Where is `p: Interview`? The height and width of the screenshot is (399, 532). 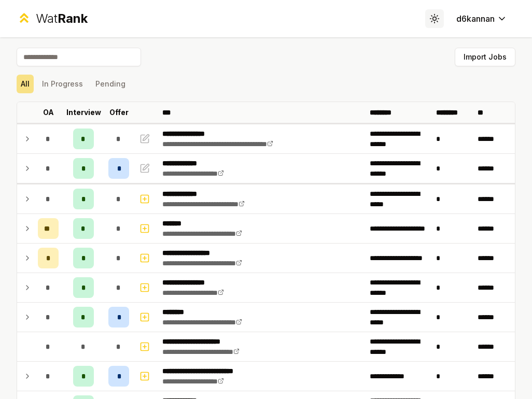
p: Interview is located at coordinates (83, 113).